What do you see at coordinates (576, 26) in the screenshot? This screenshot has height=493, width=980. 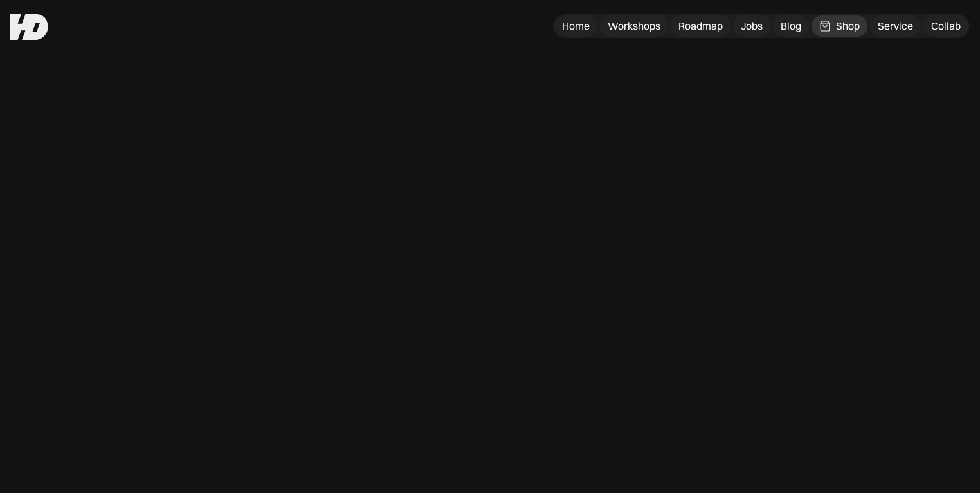 I see `div: Home` at bounding box center [576, 26].